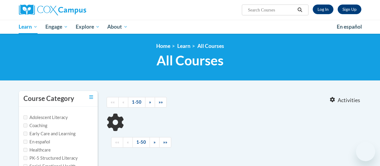 Image resolution: width=380 pixels, height=166 pixels. Describe the element at coordinates (300, 10) in the screenshot. I see `button: Search` at that location.